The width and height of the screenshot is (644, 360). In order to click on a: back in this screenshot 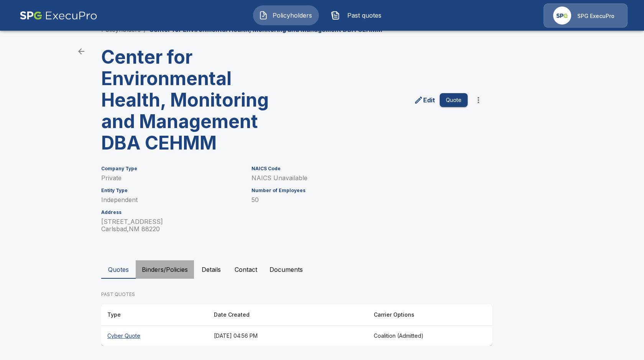, I will do `click(81, 51)`.